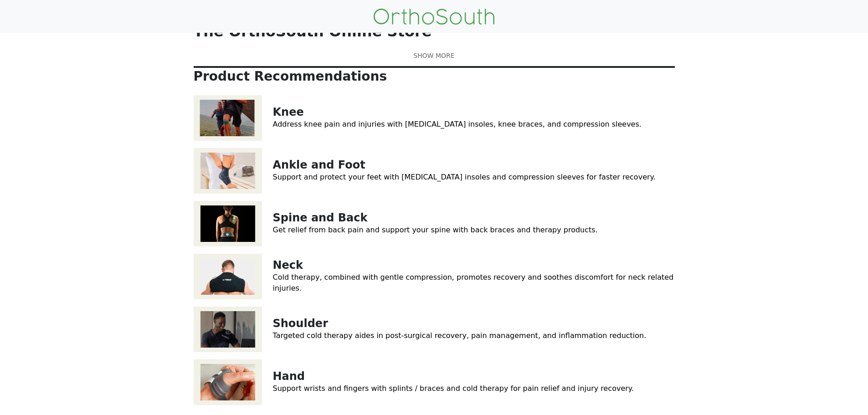 Image resolution: width=868 pixels, height=415 pixels. Describe the element at coordinates (288, 265) in the screenshot. I see `a: Neck` at that location.